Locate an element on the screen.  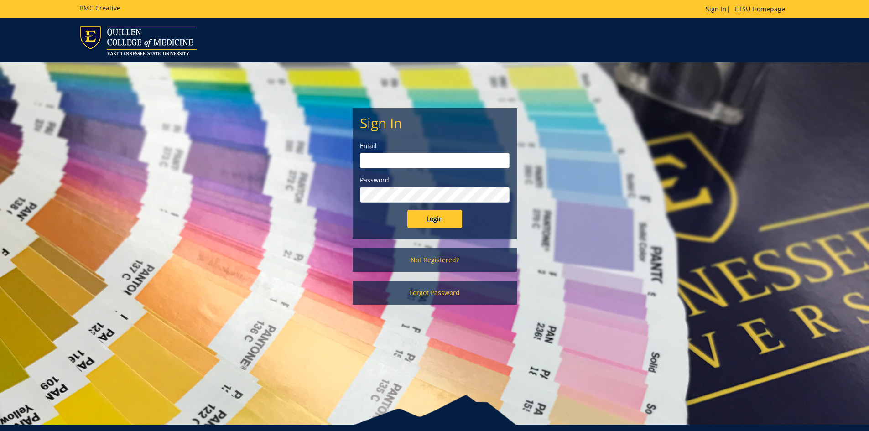
a: Sign In is located at coordinates (716, 9).